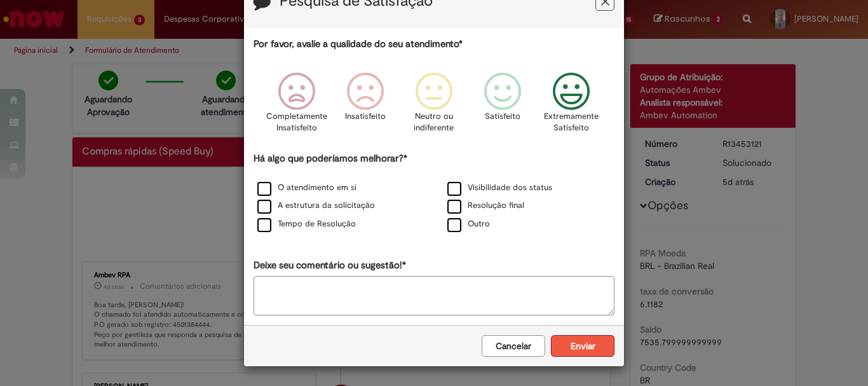  I want to click on div: Insatisfeito, so click(366, 106).